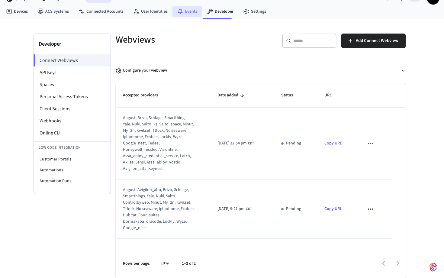 The image size is (444, 278). Describe the element at coordinates (332, 95) in the screenshot. I see `span: URL` at that location.